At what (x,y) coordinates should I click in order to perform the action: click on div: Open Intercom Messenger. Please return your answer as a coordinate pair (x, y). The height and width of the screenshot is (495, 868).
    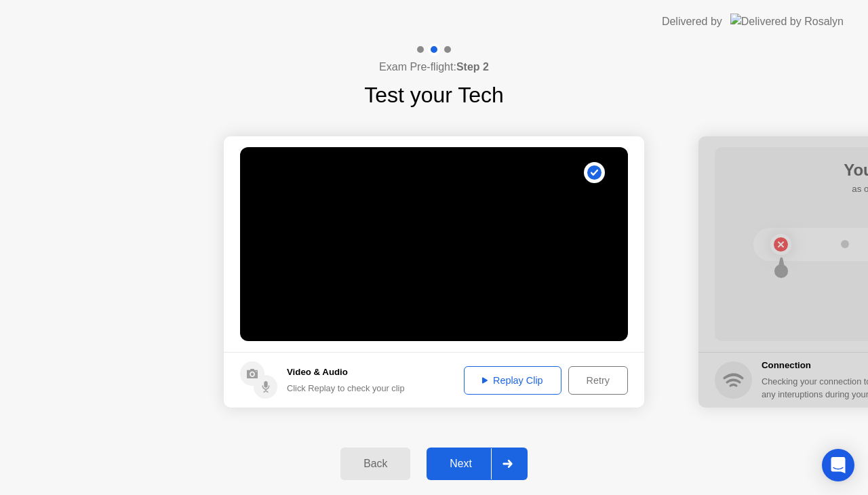
    Looking at the image, I should click on (838, 465).